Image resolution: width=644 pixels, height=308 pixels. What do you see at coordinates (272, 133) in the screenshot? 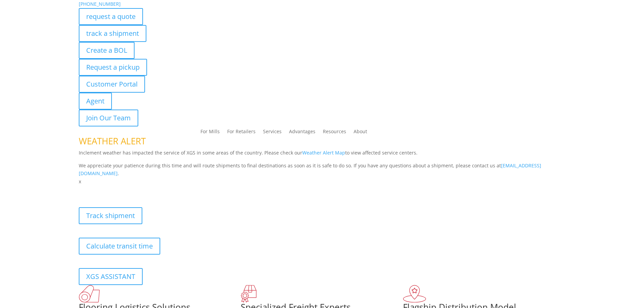
I see `a: Services` at bounding box center [272, 133].